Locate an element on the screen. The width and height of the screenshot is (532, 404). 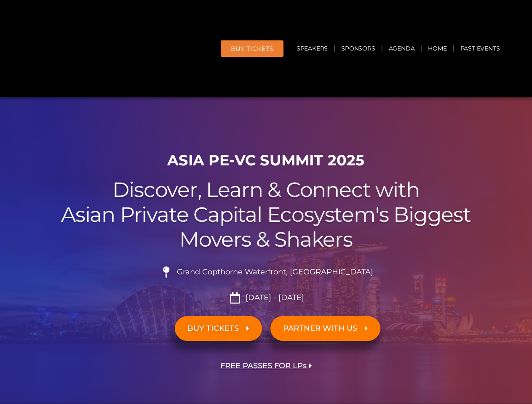
a: Agenda is located at coordinates (402, 48).